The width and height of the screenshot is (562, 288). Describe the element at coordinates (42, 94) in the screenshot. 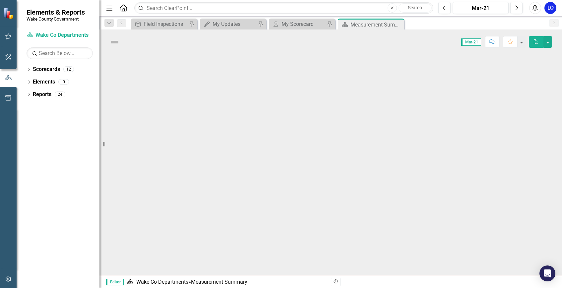

I see `a: Reports` at that location.